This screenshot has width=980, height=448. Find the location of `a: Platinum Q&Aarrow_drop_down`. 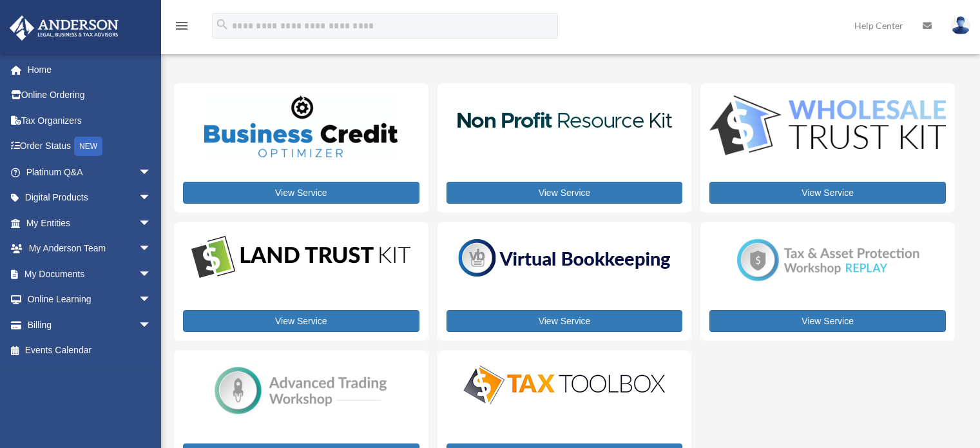

a: Platinum Q&Aarrow_drop_down is located at coordinates (90, 172).